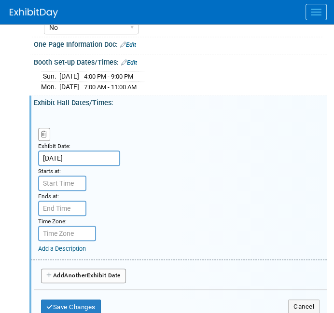 The width and height of the screenshot is (334, 313). I want to click on button: AddAnotherExhibit Date, so click(83, 276).